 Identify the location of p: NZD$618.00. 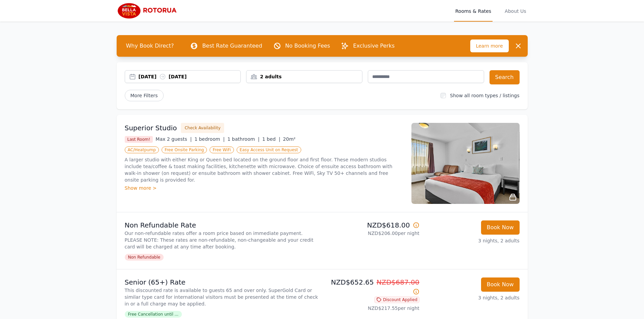
(372, 225).